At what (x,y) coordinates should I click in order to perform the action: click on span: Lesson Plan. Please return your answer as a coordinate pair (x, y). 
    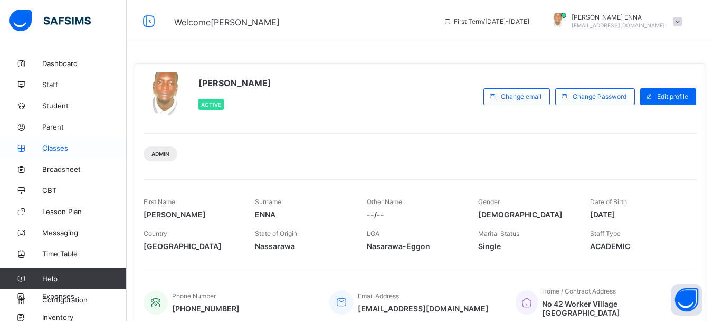
    Looking at the image, I should click on (84, 211).